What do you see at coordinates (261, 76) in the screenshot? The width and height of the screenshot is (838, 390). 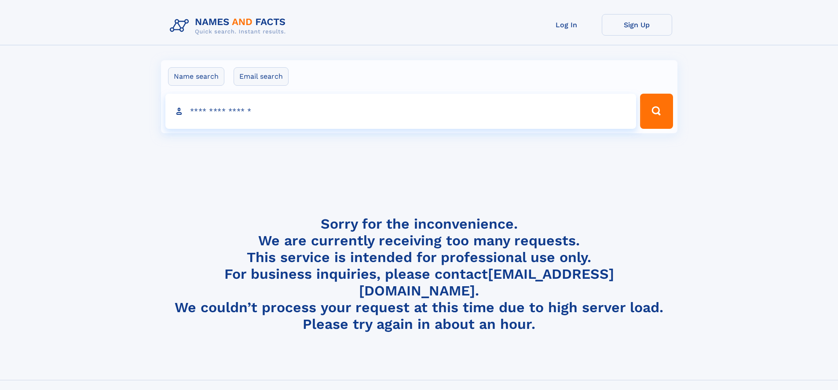 I see `label: Email search` at bounding box center [261, 76].